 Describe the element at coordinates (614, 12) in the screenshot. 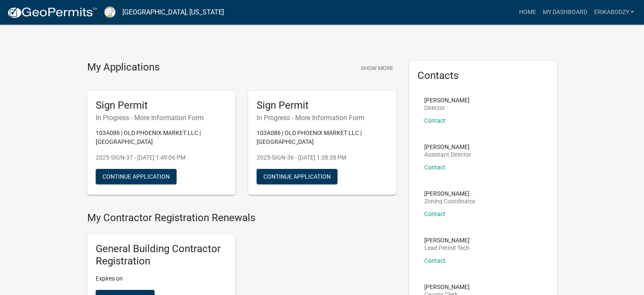

I see `a: erikabodzy` at that location.